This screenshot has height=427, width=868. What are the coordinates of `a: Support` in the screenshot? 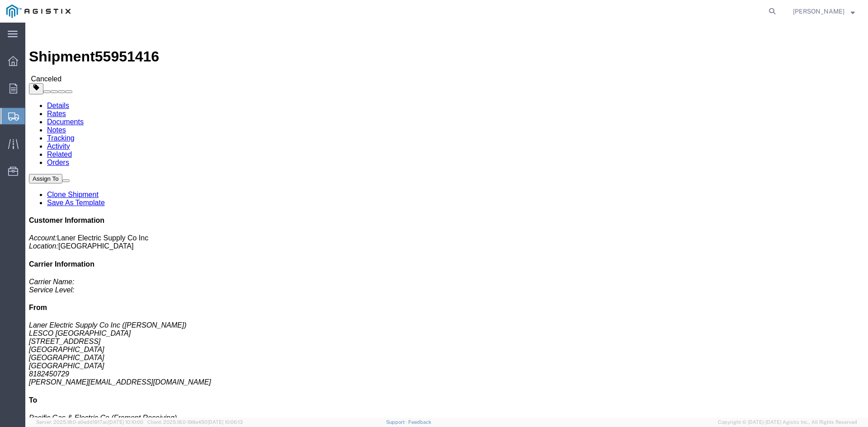 It's located at (397, 422).